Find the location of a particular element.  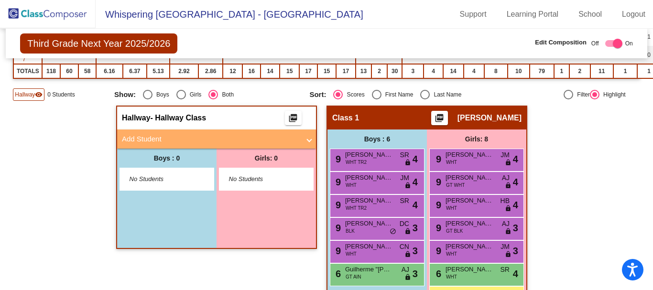

a: Logout is located at coordinates (633, 14).